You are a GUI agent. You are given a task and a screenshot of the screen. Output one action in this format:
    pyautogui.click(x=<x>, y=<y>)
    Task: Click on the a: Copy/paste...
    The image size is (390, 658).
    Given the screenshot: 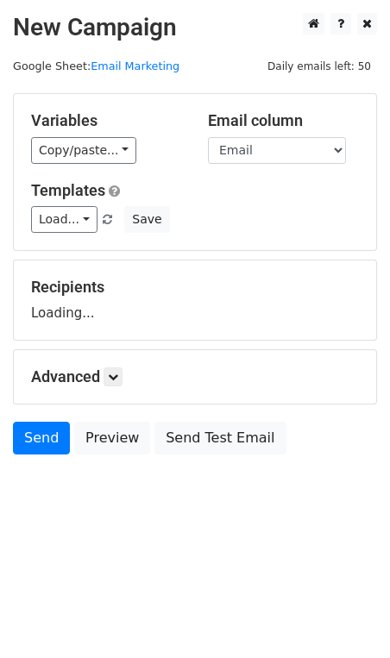 What is the action you would take?
    pyautogui.click(x=84, y=150)
    